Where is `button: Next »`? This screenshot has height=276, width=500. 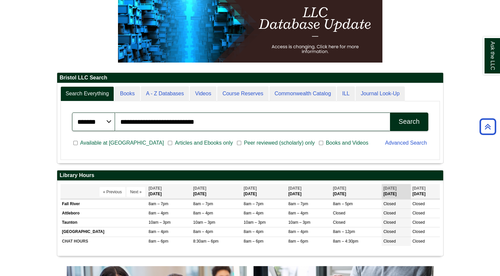 button: Next » is located at coordinates (136, 192).